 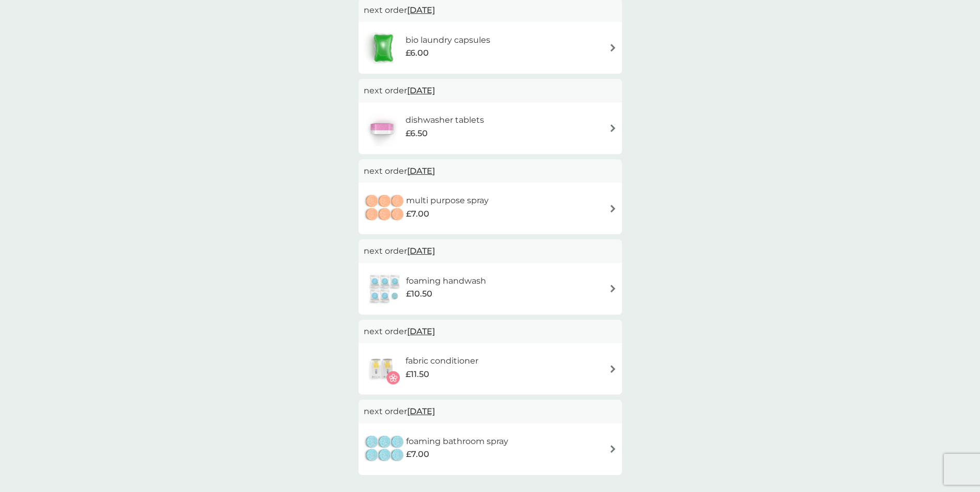 What do you see at coordinates (418, 375) in the screenshot?
I see `span: £11.50` at bounding box center [418, 375].